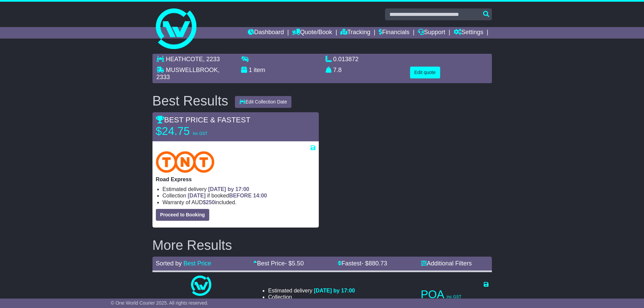 This screenshot has width=644, height=308. Describe the element at coordinates (431, 33) in the screenshot. I see `a: Support` at that location.